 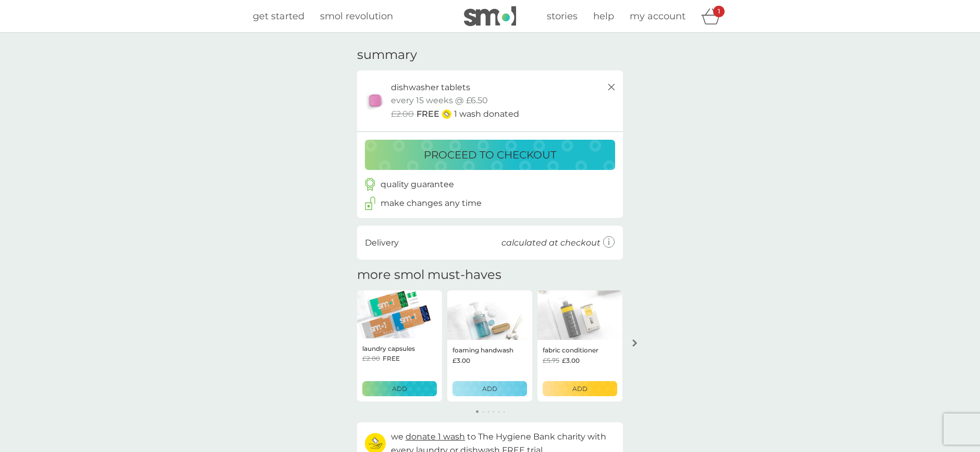 What do you see at coordinates (490, 155) in the screenshot?
I see `p: proceed to checkout` at bounding box center [490, 155].